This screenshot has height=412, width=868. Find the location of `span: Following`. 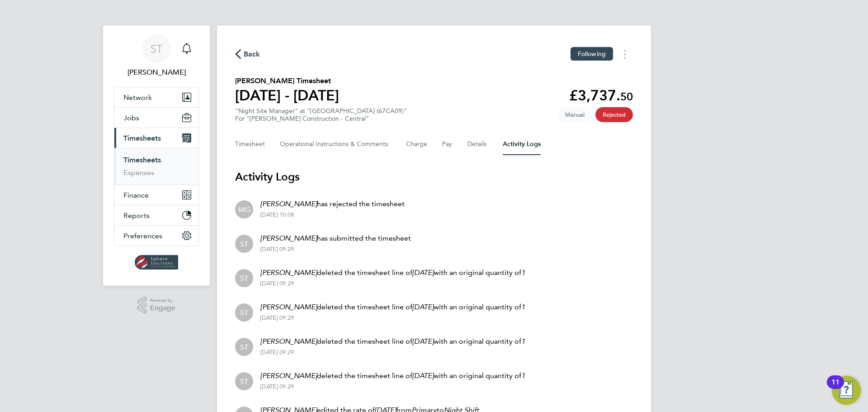

span: Following is located at coordinates (591, 53).